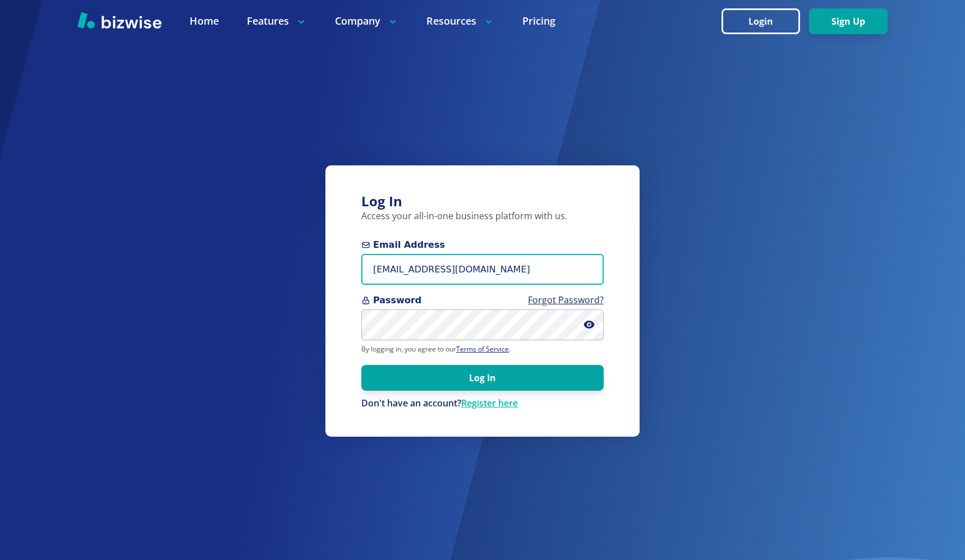 The height and width of the screenshot is (560, 965). What do you see at coordinates (761, 21) in the screenshot?
I see `button: Login` at bounding box center [761, 21].